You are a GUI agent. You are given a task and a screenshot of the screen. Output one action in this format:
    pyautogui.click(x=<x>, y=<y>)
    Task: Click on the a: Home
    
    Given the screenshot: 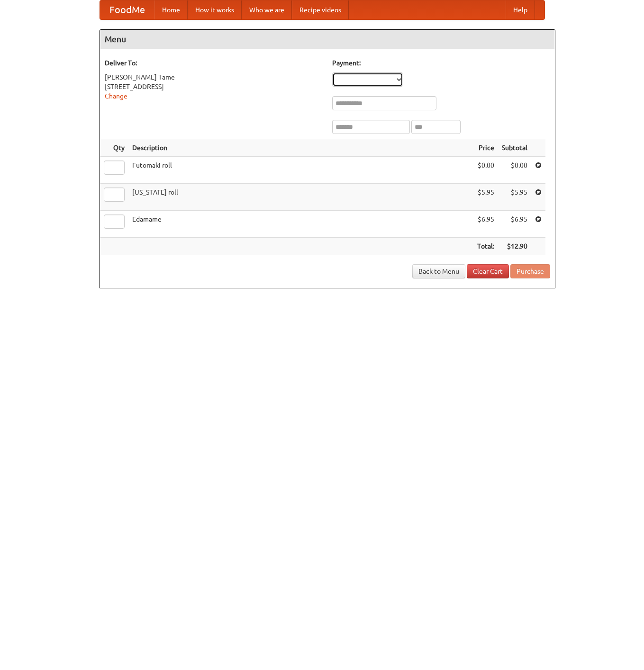 What is the action you would take?
    pyautogui.click(x=171, y=10)
    